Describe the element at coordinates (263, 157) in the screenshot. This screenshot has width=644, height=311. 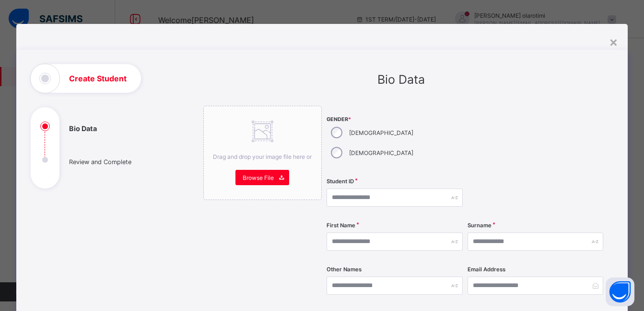
I see `span: Drag and drop your image file here or` at that location.